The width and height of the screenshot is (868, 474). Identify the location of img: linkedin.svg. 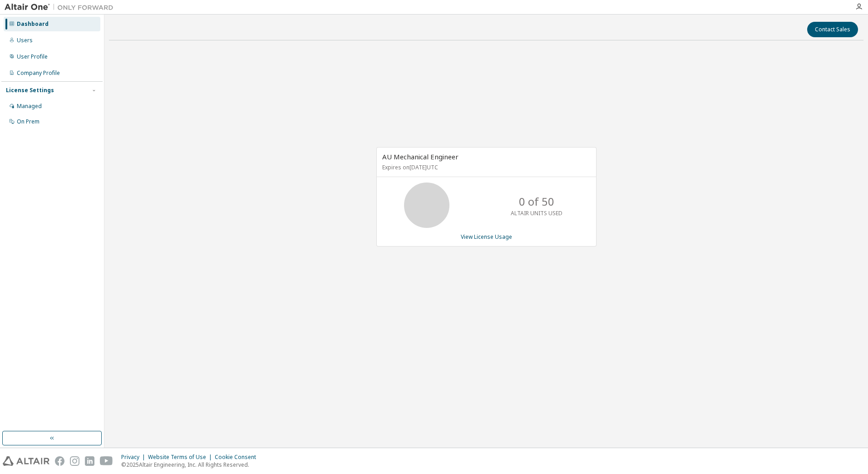
(89, 461).